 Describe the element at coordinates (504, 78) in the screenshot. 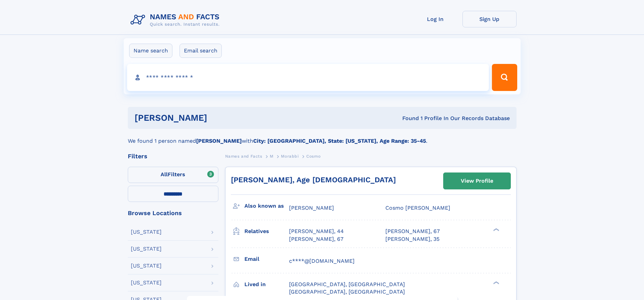

I see `button: Search Button` at that location.